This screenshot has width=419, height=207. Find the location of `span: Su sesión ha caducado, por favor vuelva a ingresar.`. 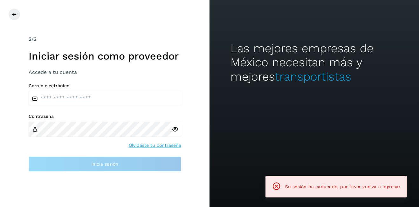

span: Su sesión ha caducado, por favor vuelva a ingresar. is located at coordinates (343, 186).